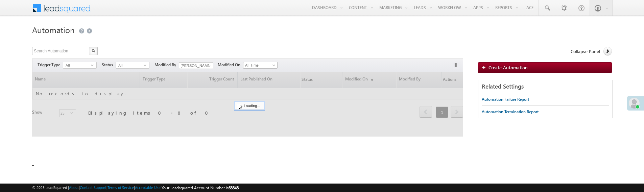  I want to click on img: add_icon.png, so click(485, 67).